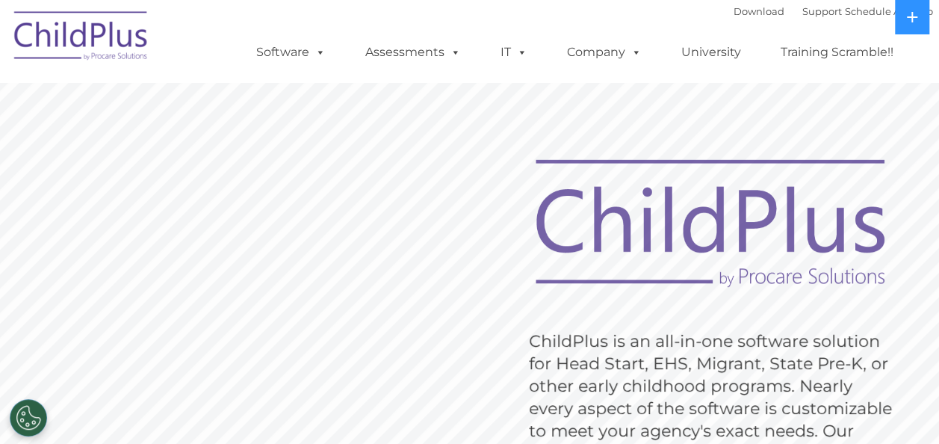 The image size is (939, 444). I want to click on div: Chat Widget, so click(901, 408).